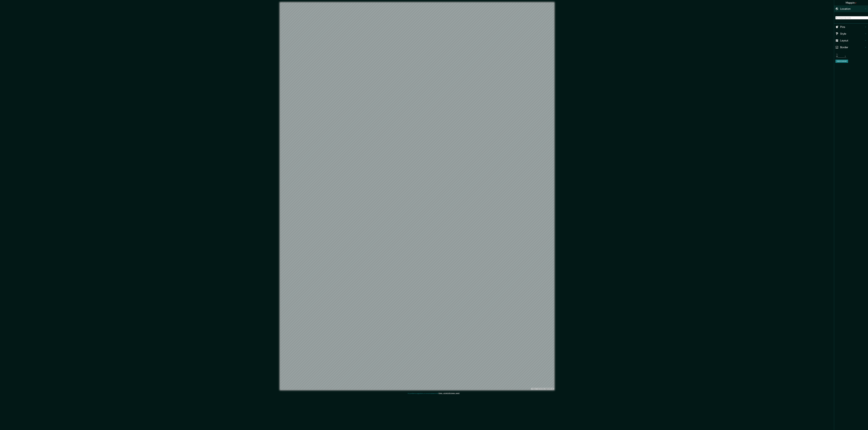  I want to click on h4: Mappin, so click(851, 3).